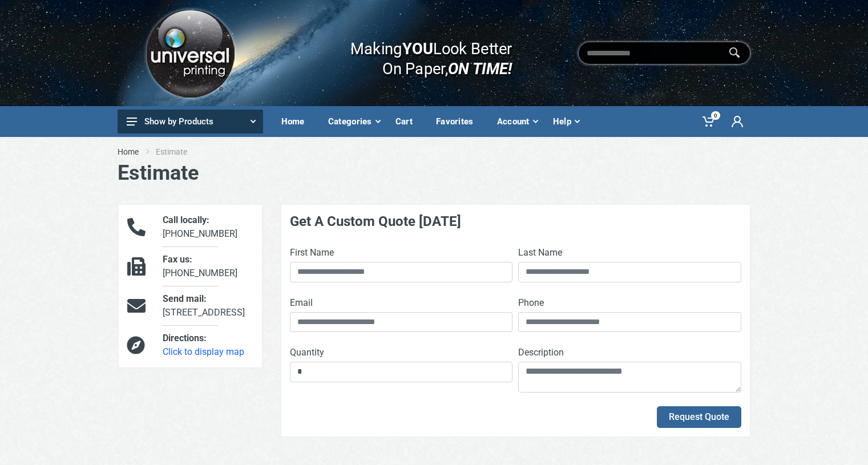  I want to click on a: 0, so click(709, 121).